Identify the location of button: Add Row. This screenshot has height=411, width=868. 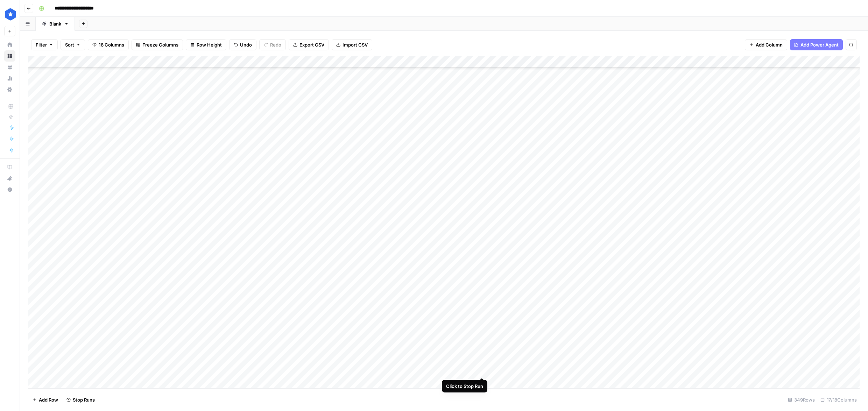
(45, 400).